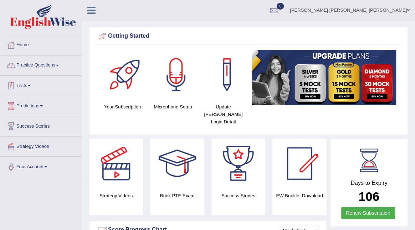  Describe the element at coordinates (41, 85) in the screenshot. I see `a: Tests` at that location.